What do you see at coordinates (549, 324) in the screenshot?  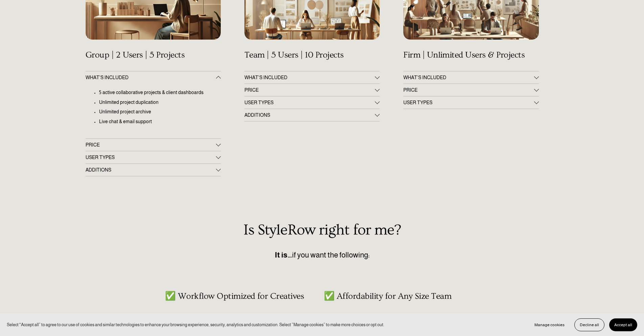 I see `span: Manage cookies` at bounding box center [549, 324].